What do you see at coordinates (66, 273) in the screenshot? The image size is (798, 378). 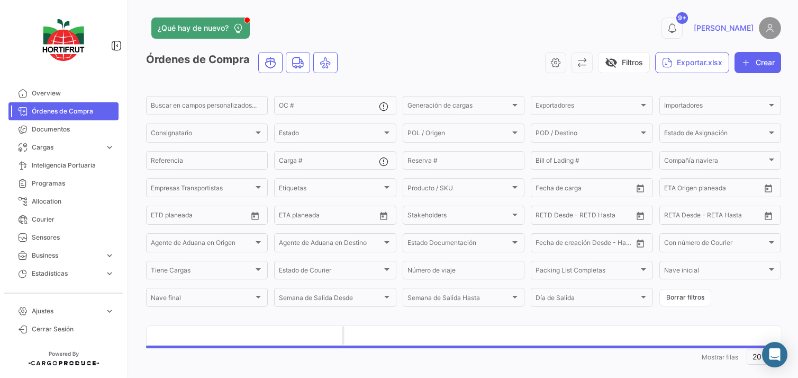 I see `span: Estadísticas` at bounding box center [66, 273].